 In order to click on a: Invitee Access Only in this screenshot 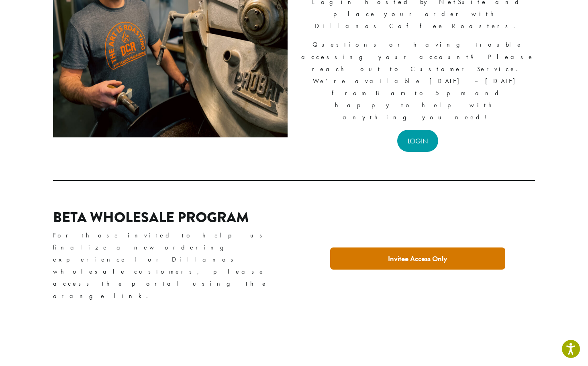, I will do `click(418, 259)`.